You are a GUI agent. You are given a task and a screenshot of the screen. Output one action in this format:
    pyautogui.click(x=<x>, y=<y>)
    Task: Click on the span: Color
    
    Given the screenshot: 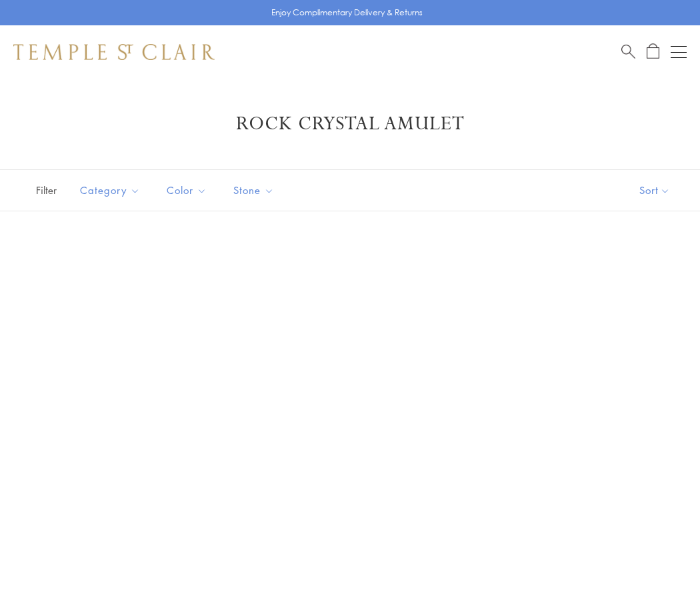 What is the action you would take?
    pyautogui.click(x=188, y=190)
    